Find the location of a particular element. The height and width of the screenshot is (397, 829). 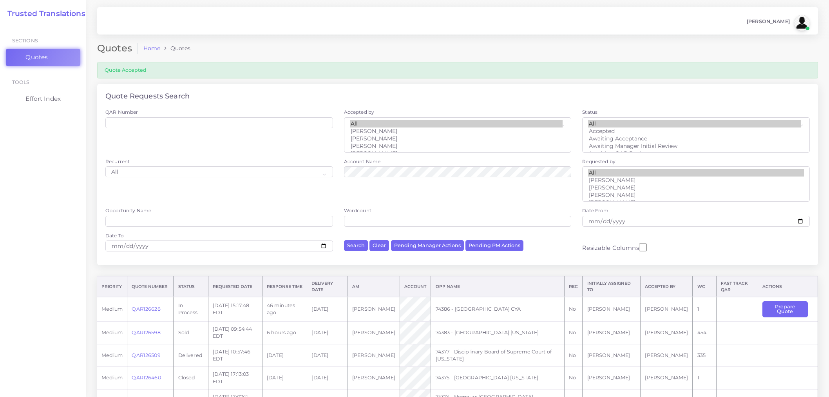

label: Date To is located at coordinates (114, 235).